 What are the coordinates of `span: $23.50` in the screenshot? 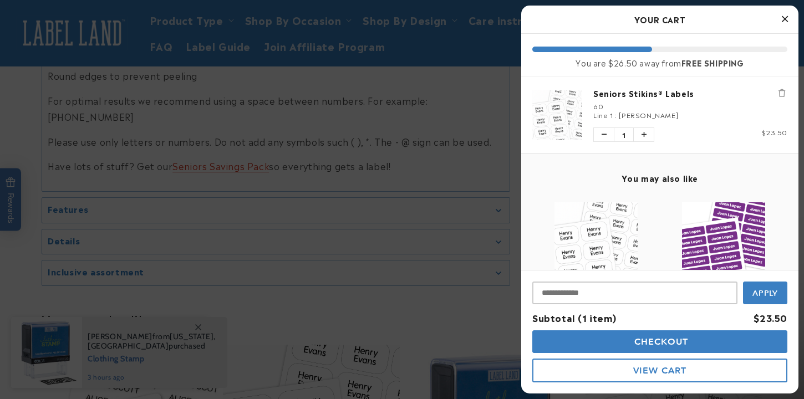 It's located at (775, 132).